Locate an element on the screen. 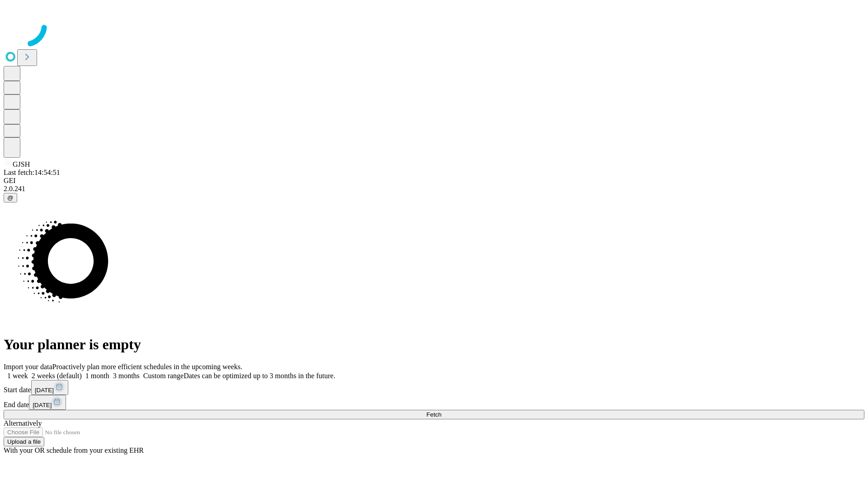 This screenshot has width=868, height=488. div: 2.0.241 is located at coordinates (434, 189).